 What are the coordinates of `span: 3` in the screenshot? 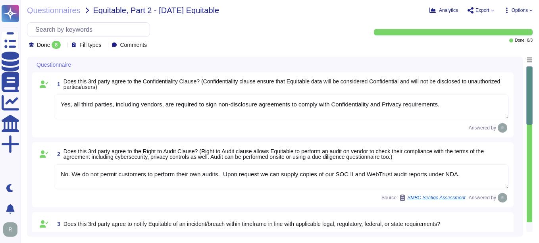 It's located at (57, 224).